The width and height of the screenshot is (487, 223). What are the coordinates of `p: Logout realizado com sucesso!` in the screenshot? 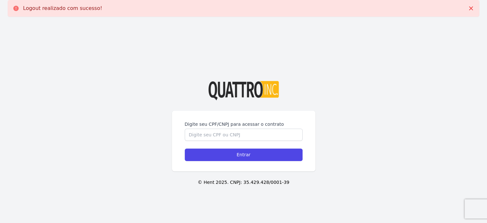 It's located at (62, 8).